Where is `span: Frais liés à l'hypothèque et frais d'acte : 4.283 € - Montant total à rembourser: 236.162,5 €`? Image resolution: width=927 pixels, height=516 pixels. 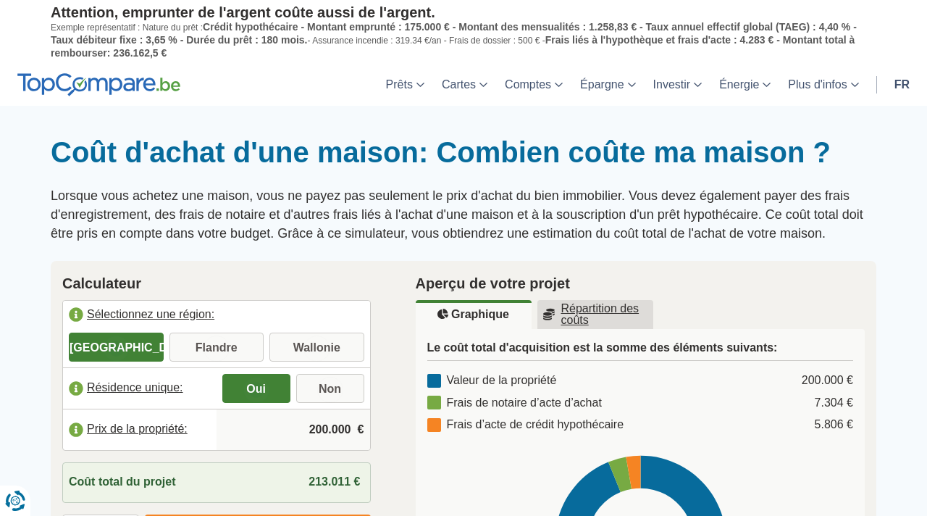
span: Frais liés à l'hypothèque et frais d'acte : 4.283 € - Montant total à rembourser: 236.162,5 € is located at coordinates (453, 46).